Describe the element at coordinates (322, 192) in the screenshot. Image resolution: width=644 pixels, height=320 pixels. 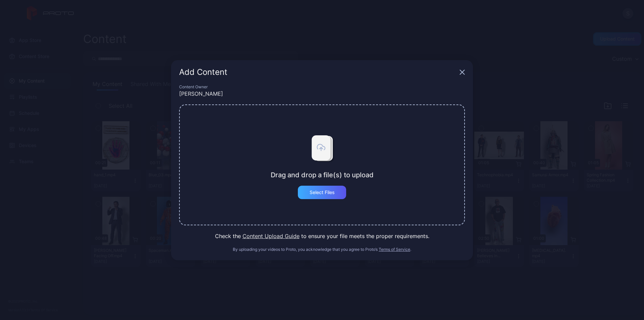
I see `button: Select Files` at that location.